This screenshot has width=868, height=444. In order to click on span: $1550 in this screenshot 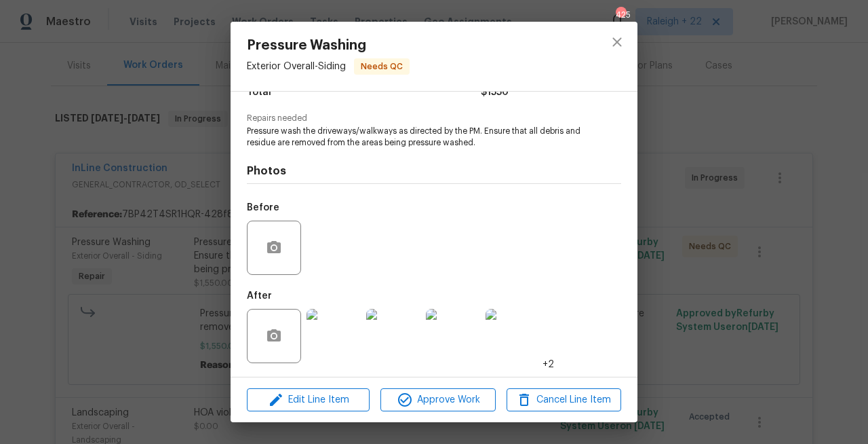, I will do `click(495, 92)`.